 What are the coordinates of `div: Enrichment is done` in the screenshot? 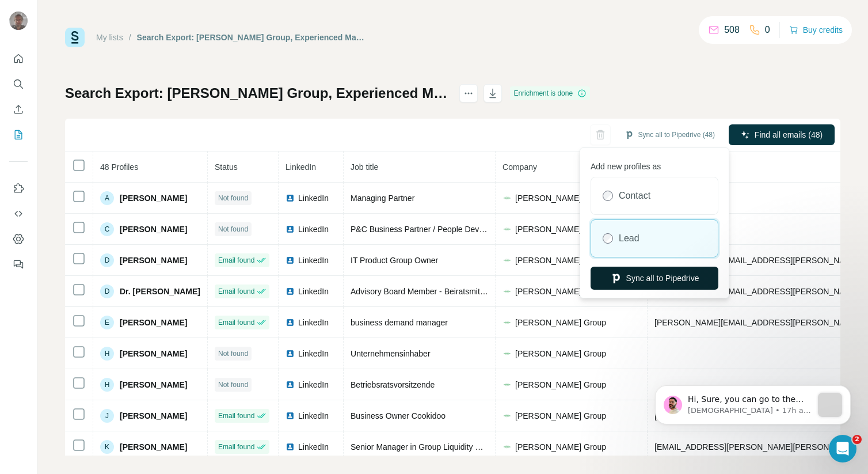 It's located at (550, 93).